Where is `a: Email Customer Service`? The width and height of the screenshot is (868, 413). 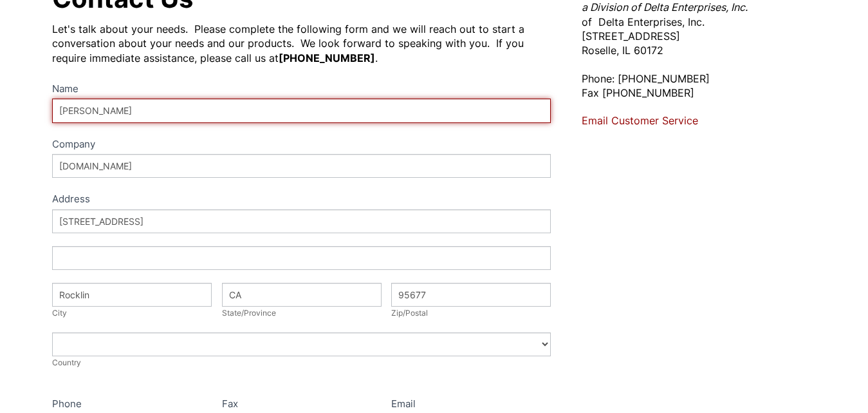
a: Email Customer Service is located at coordinates (640, 120).